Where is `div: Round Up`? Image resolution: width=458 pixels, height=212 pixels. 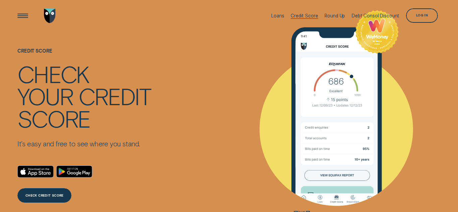
div: Round Up is located at coordinates (334, 16).